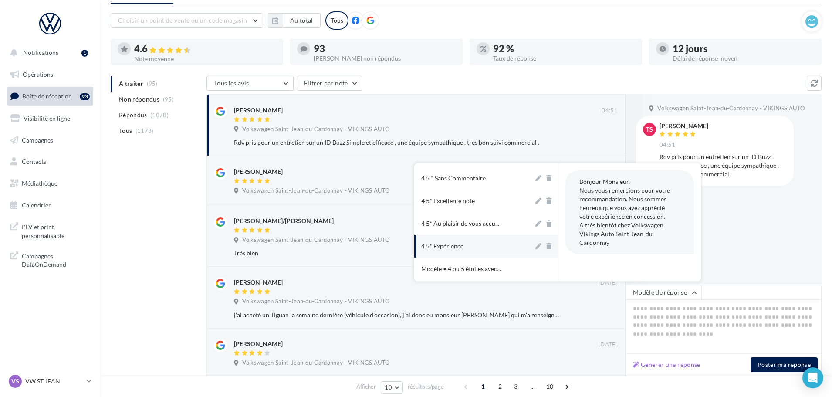 The image size is (832, 397). I want to click on div: Tous, so click(337, 20).